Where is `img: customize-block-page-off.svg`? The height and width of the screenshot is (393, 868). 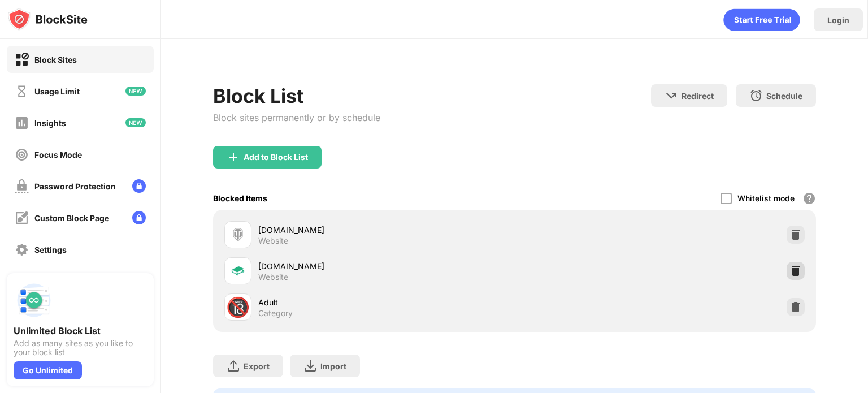 img: customize-block-page-off.svg is located at coordinates (21, 218).